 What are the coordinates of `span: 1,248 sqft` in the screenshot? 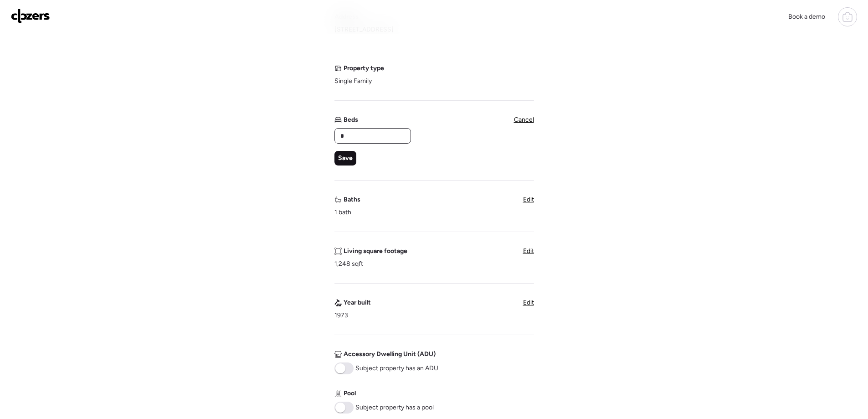 It's located at (348, 264).